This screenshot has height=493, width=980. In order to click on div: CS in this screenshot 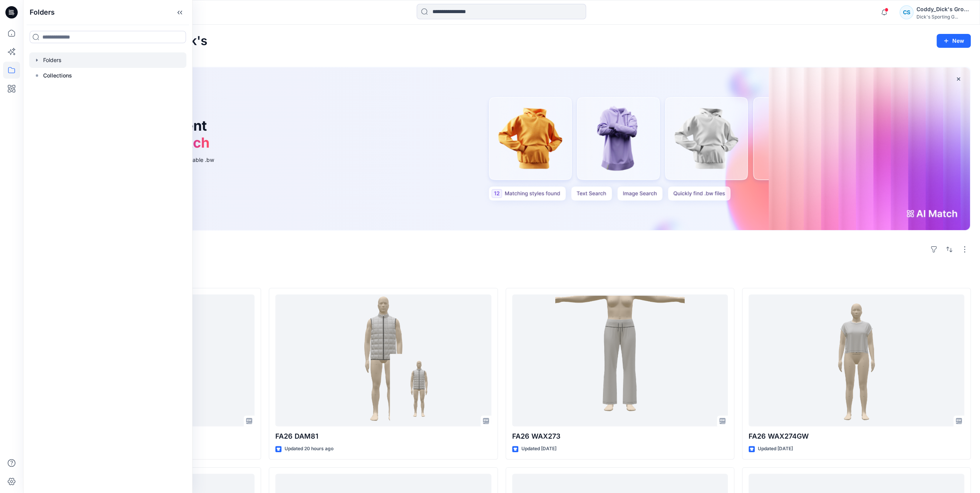, I will do `click(907, 12)`.